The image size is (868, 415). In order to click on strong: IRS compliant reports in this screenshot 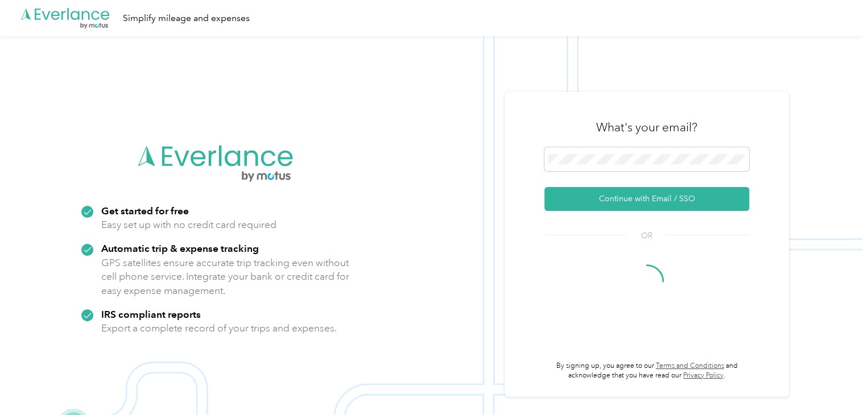, I will do `click(151, 314)`.